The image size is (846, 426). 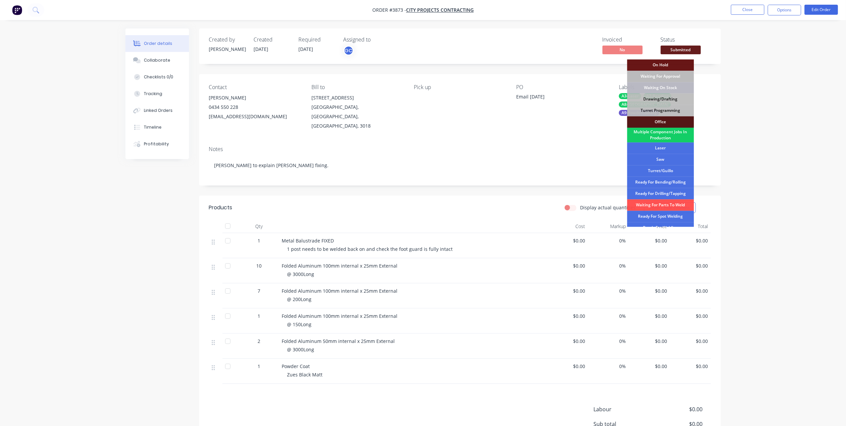 What do you see at coordinates (157, 77) in the screenshot?
I see `button: Checklists 0/0` at bounding box center [157, 77].